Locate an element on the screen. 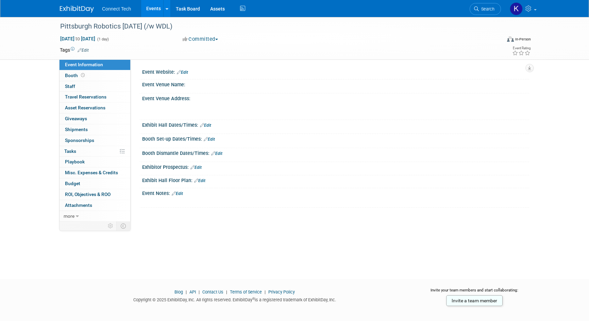 The image size is (589, 321). div: Booth Dismantle Dates/Times: is located at coordinates (336, 153).